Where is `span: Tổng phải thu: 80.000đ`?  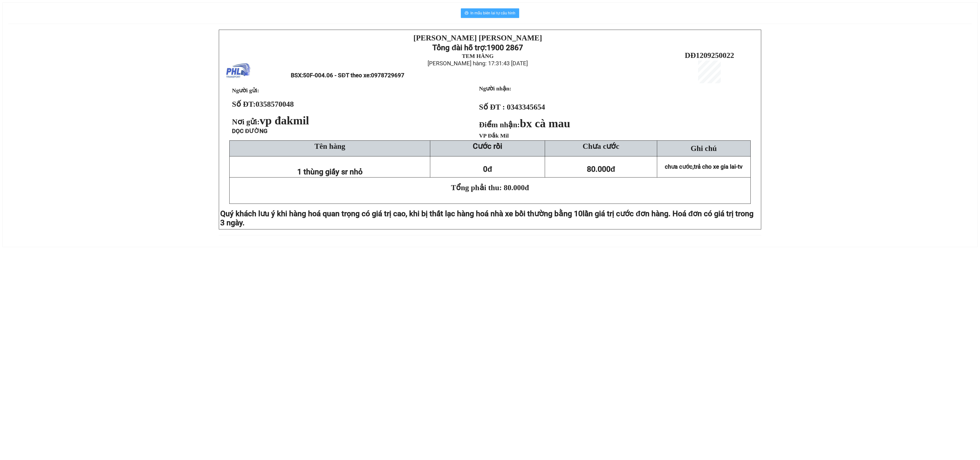 span: Tổng phải thu: 80.000đ is located at coordinates (490, 188).